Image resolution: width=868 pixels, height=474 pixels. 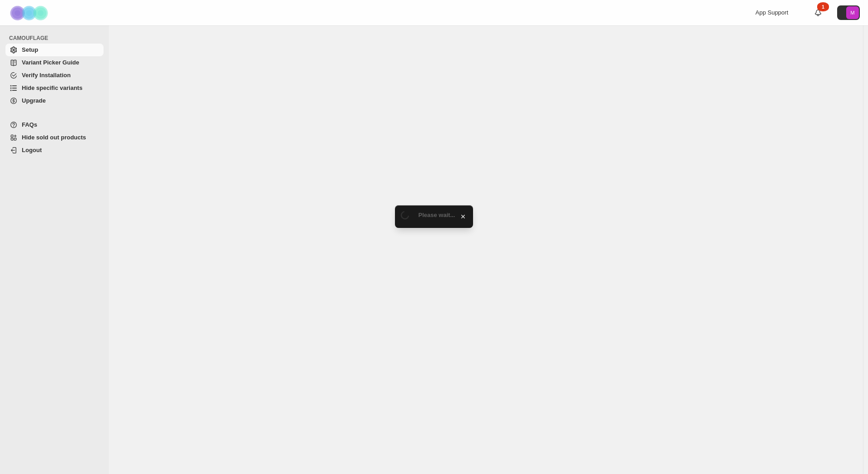 What do you see at coordinates (30, 125) in the screenshot?
I see `span: FAQs` at bounding box center [30, 125].